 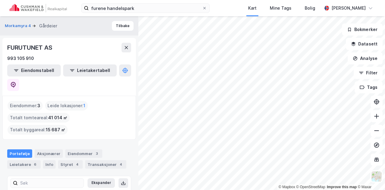 What do you see at coordinates (370, 175) in the screenshot?
I see `div: Kontrollprogram for chat` at bounding box center [370, 175].